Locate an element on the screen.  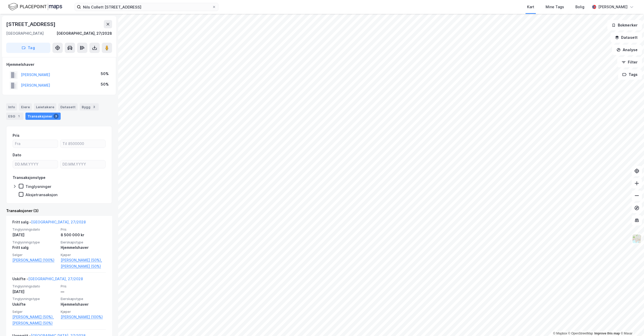
div: Uskifte is located at coordinates (35, 304).